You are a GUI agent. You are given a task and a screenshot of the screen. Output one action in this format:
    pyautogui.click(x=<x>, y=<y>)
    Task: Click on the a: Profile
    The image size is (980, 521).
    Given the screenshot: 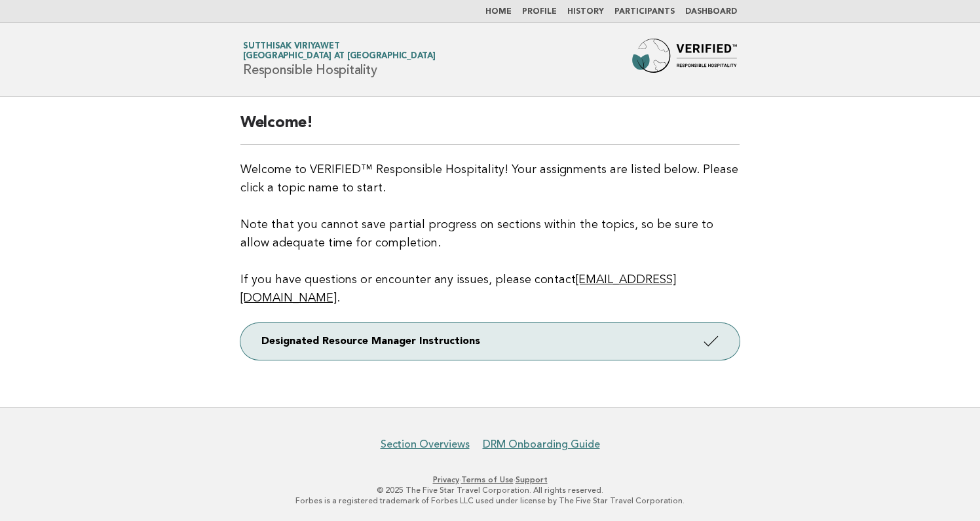 What is the action you would take?
    pyautogui.click(x=539, y=12)
    